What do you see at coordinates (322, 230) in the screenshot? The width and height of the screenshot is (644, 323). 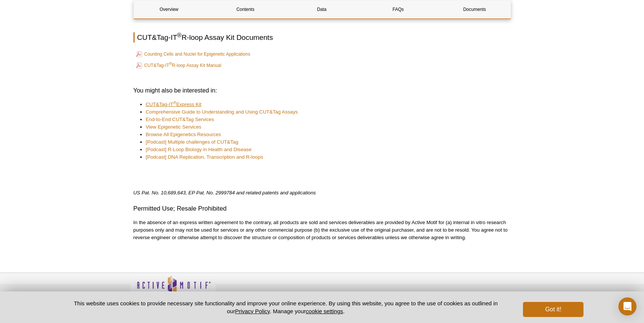 I see `p: In the absence of an express written agreement to the contrary, all products are sold and service...` at bounding box center [322, 230].